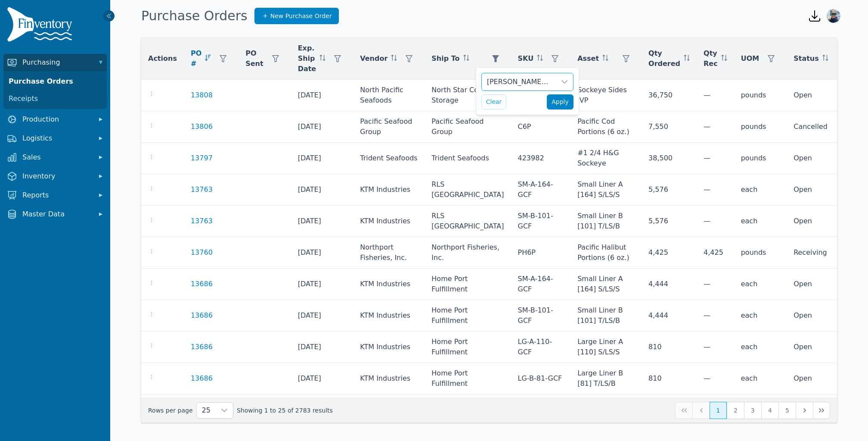 This screenshot has width=868, height=441. What do you see at coordinates (55, 119) in the screenshot?
I see `button: Production` at bounding box center [55, 119].